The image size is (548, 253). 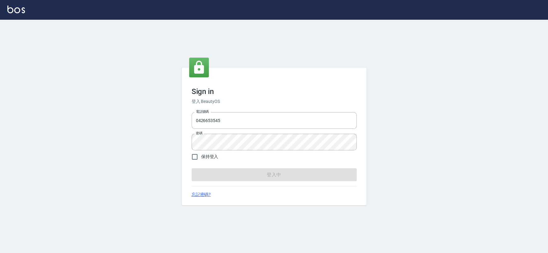 I want to click on span: 保持登入, so click(x=210, y=156).